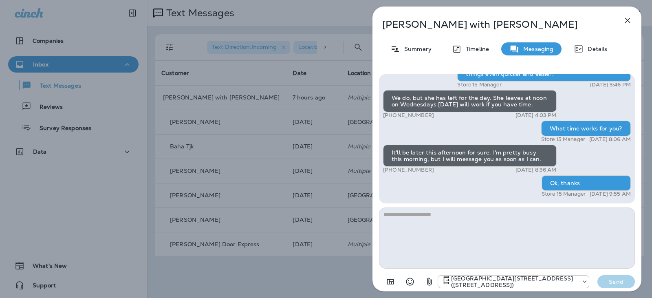 The height and width of the screenshot is (298, 652). What do you see at coordinates (536, 49) in the screenshot?
I see `p: Messaging` at bounding box center [536, 49].